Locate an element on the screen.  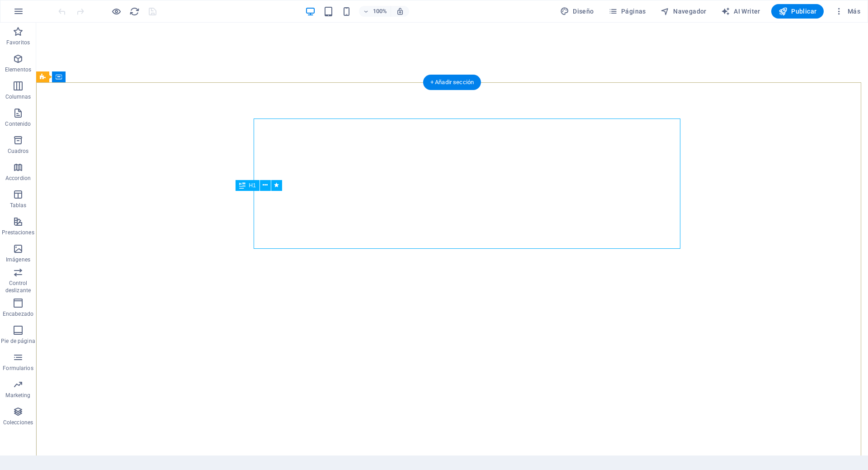
p: Pie de página is located at coordinates (18, 341).